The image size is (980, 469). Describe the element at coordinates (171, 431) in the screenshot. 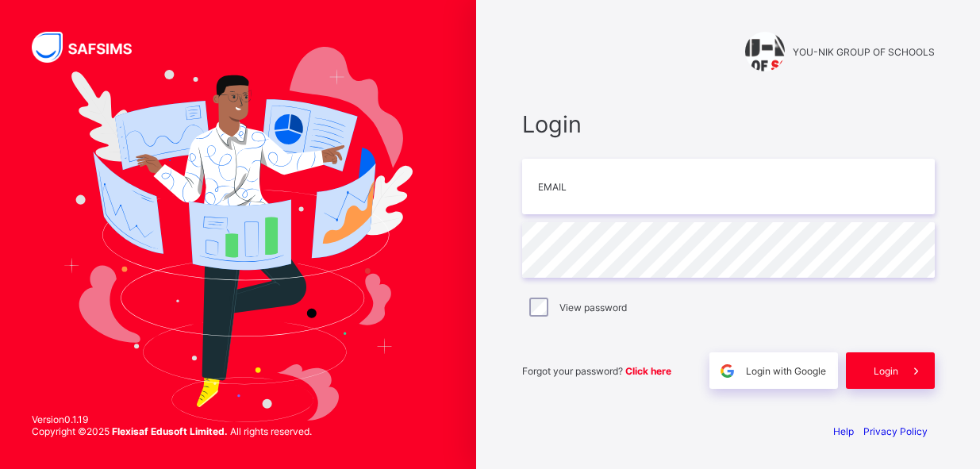

I see `span: Copyright © 2025 All rights reserved.` at that location.